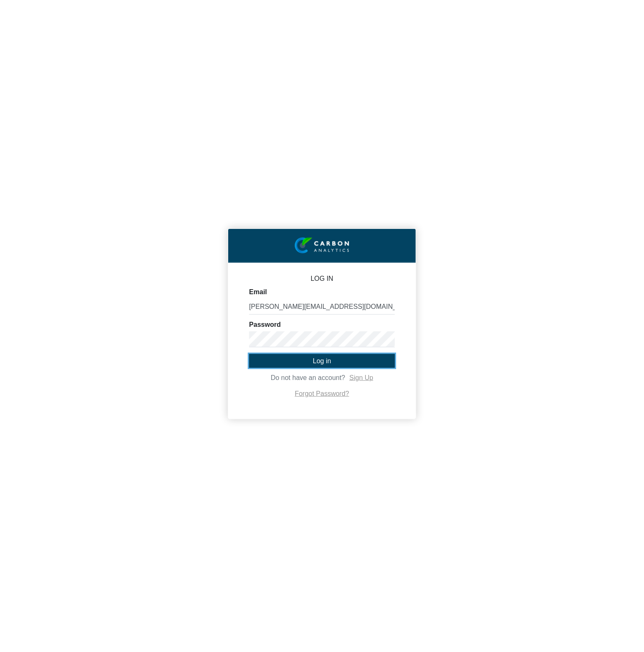  Describe the element at coordinates (147, 14) in the screenshot. I see `div: Minimize live chat window` at that location.